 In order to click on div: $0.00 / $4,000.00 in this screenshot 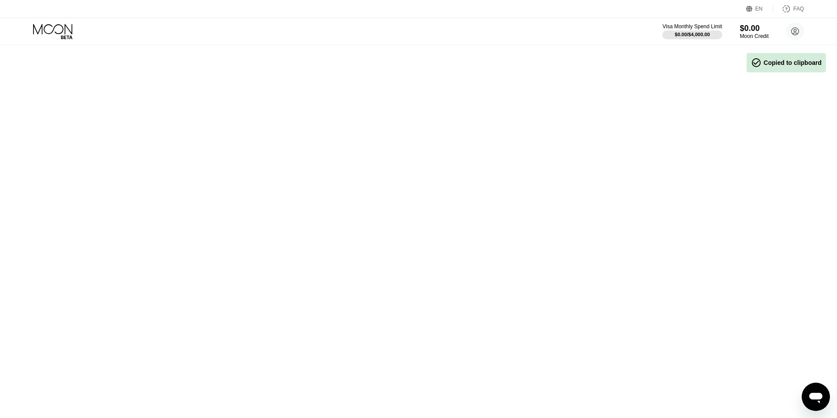, I will do `click(692, 34)`.